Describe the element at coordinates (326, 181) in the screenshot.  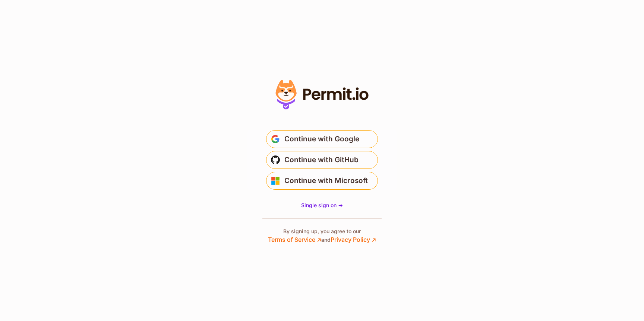
I see `span: Continue with Microsoft` at that location.